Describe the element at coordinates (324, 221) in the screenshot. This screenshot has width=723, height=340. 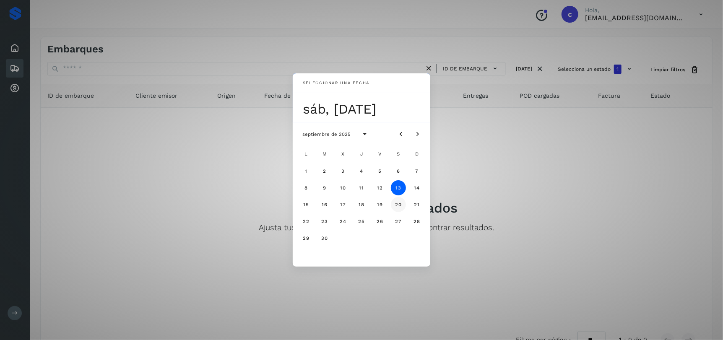
I see `span: 23` at that location.